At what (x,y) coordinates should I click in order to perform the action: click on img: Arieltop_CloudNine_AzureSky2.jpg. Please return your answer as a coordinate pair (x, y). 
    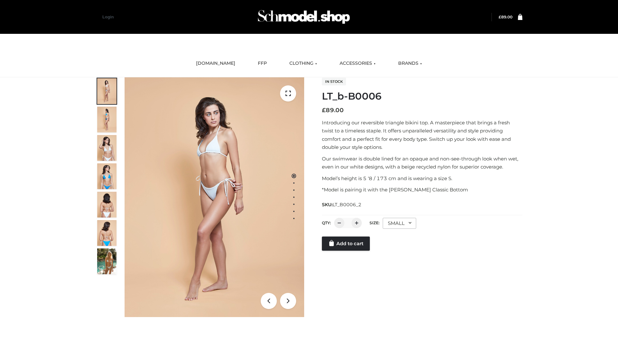
    Looking at the image, I should click on (107, 261).